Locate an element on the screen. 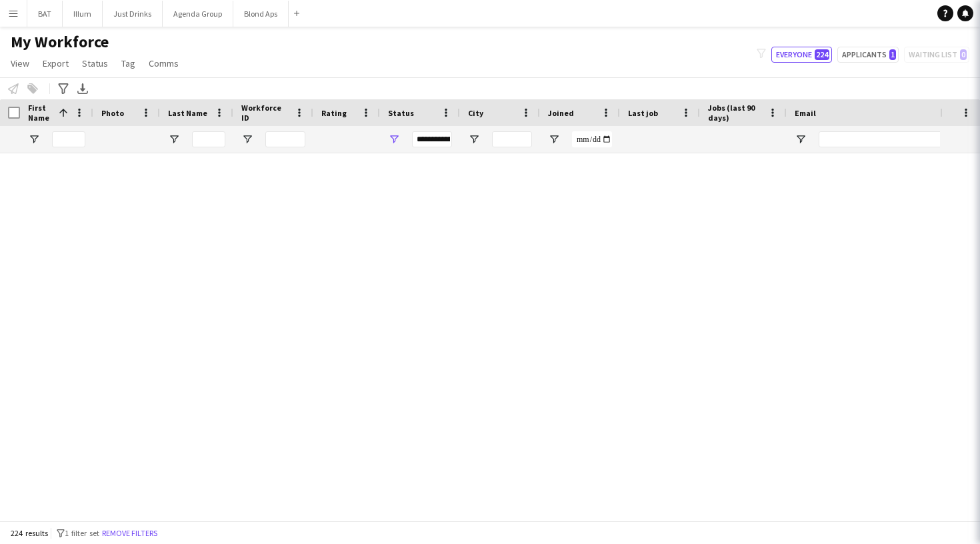 The image size is (980, 544). span: Export is located at coordinates (56, 63).